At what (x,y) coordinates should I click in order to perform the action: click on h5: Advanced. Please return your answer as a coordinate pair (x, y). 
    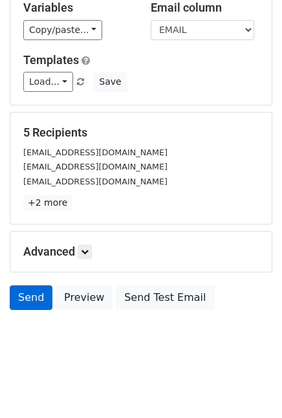
    Looking at the image, I should click on (141, 252).